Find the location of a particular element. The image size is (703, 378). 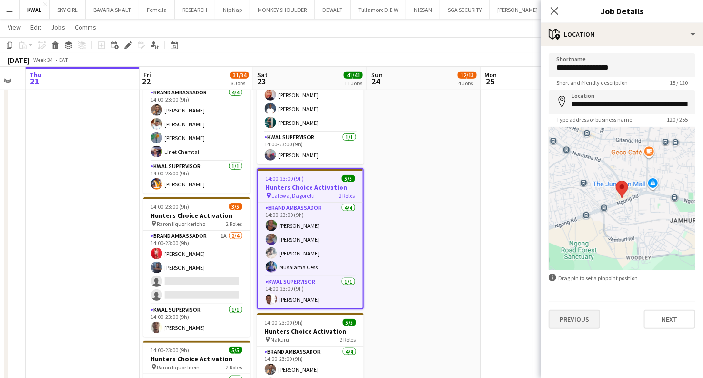

app-job-card: 14:00-23:00 (9h)5/5Hunters Choice Activation Lalewa, Dagoretti2 RolesBrand Ambassador4/414:00-23:... is located at coordinates (311, 239).